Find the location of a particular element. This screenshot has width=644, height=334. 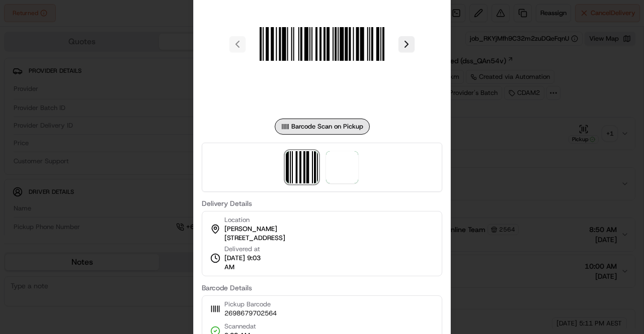

img: barcode_scan_on_pickup image is located at coordinates (302, 168).